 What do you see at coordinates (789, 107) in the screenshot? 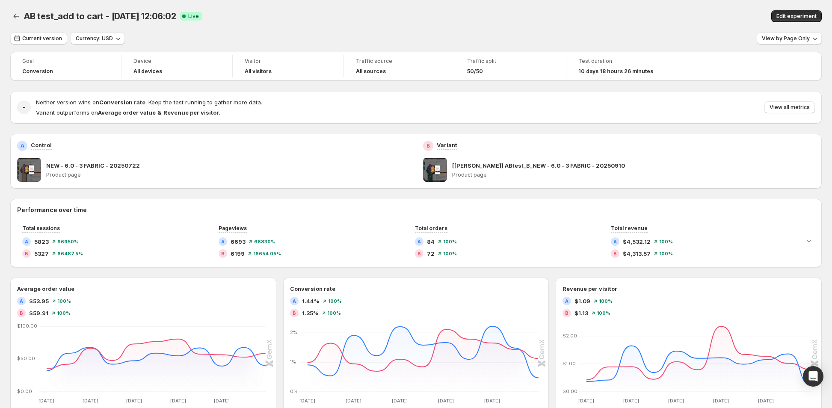
I see `span: View all metrics` at bounding box center [789, 107].